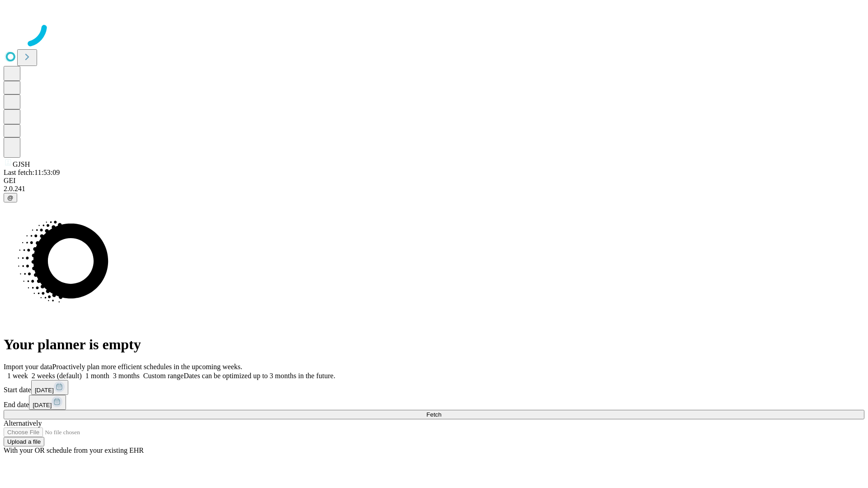  Describe the element at coordinates (31, 172) in the screenshot. I see `span: Last fetch: 11:53:09` at that location.